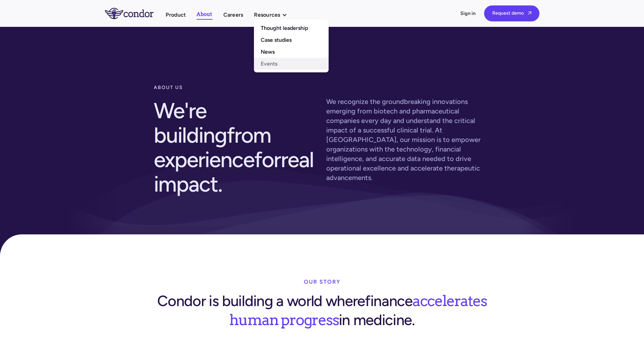  What do you see at coordinates (408, 140) in the screenshot?
I see `p: We recognize the groundbreaking innovations emerging from biotech and pharmaceutical companies ev...` at bounding box center [408, 140].